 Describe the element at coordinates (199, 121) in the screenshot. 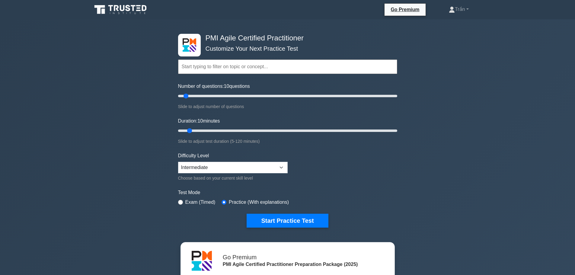

I see `label: Duration: minutes` at that location.